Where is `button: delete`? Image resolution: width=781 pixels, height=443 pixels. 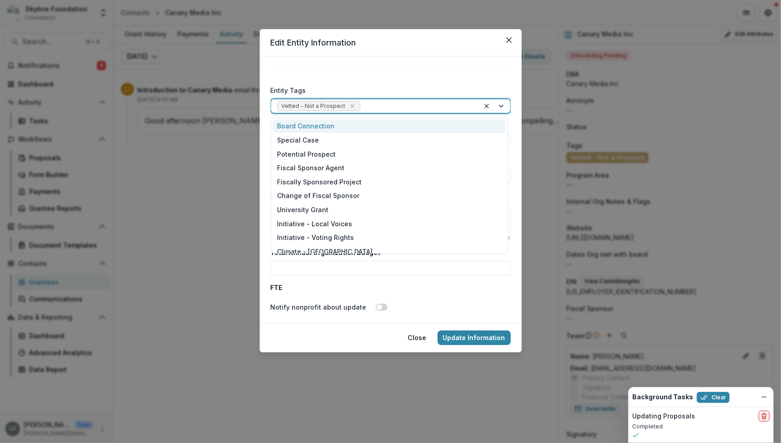 button: delete is located at coordinates (764, 416).